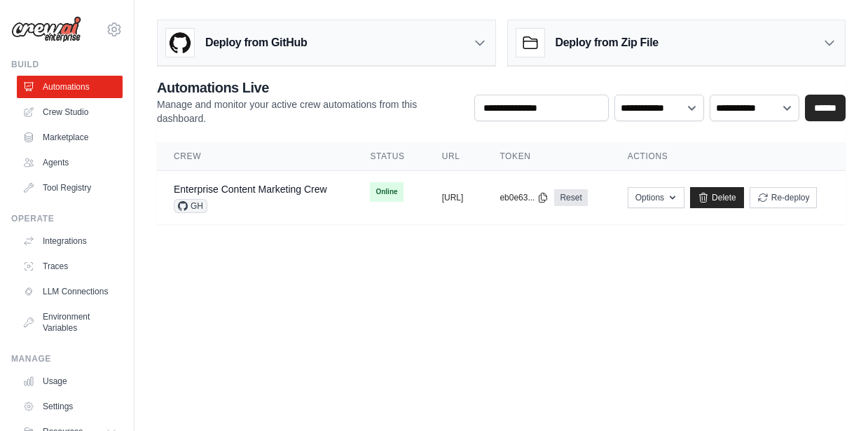  I want to click on a: Traces, so click(69, 267).